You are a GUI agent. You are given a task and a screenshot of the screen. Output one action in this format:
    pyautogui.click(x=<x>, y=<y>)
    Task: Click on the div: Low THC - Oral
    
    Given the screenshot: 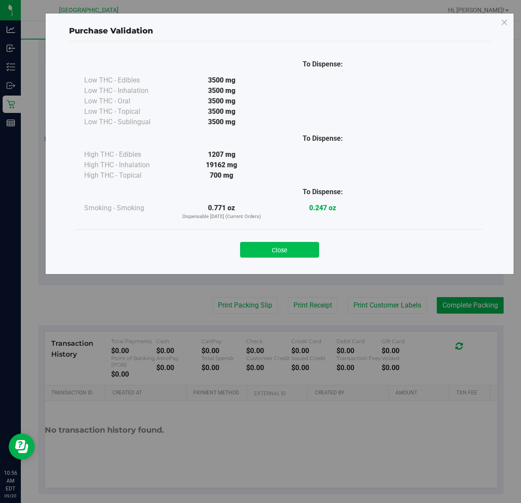 What is the action you would take?
    pyautogui.click(x=128, y=101)
    